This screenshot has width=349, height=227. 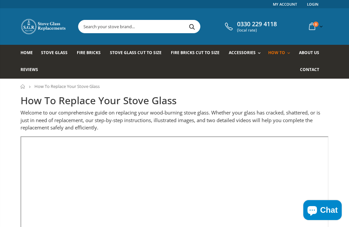 I want to click on span: Fire Bricks, so click(x=89, y=52).